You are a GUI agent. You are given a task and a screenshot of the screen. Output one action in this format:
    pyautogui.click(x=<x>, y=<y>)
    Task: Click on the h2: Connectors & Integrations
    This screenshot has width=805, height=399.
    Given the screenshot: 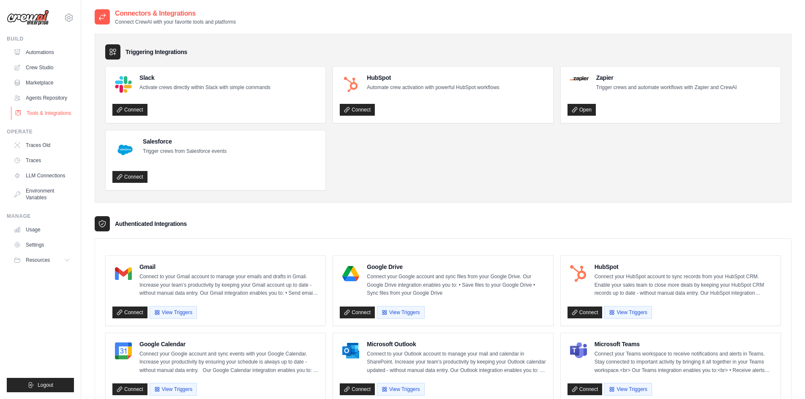 What is the action you would take?
    pyautogui.click(x=175, y=14)
    